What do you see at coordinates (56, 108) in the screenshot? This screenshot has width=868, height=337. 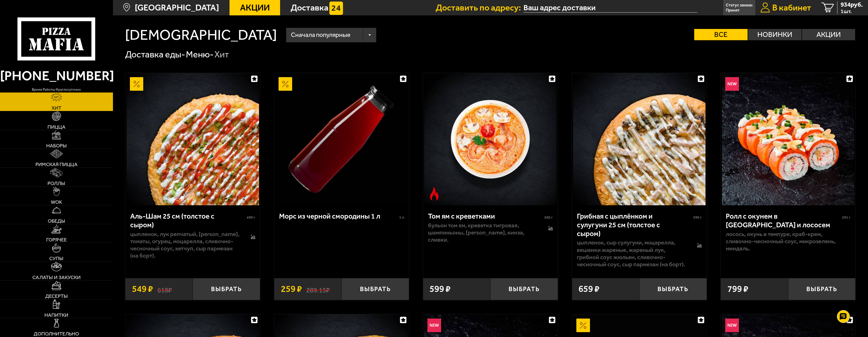 I see `span: Хит` at bounding box center [56, 108].